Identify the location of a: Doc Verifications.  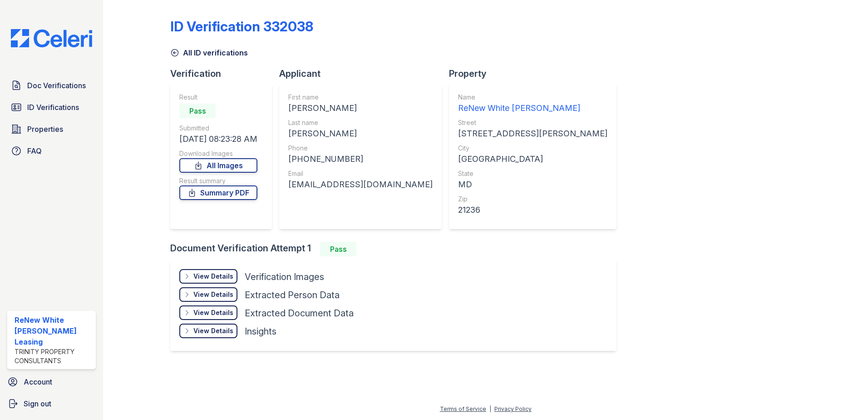
(51, 85).